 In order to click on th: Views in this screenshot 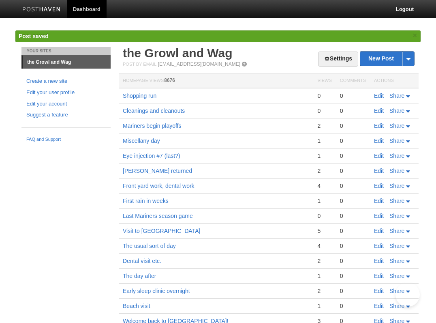, I will do `click(324, 81)`.